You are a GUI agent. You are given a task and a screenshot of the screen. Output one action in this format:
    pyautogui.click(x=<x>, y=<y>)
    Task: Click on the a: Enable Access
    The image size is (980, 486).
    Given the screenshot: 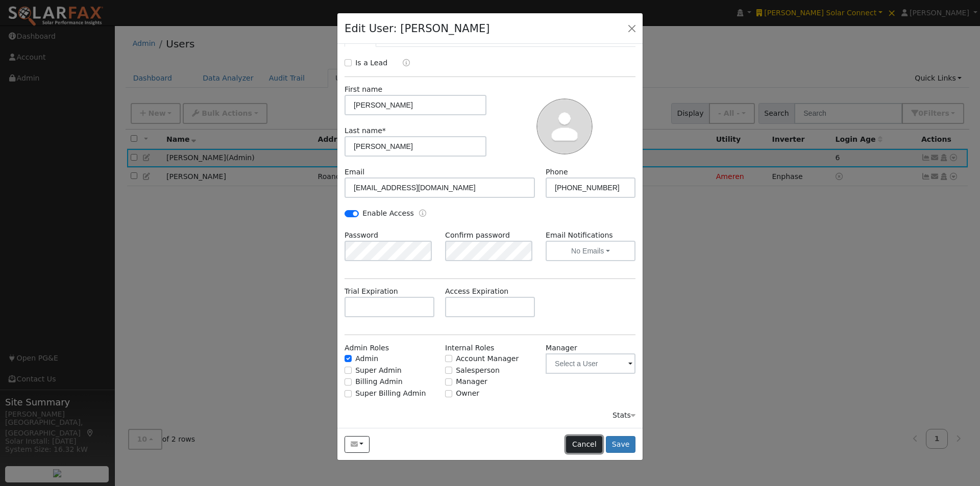 What is the action you would take?
    pyautogui.click(x=423, y=214)
    